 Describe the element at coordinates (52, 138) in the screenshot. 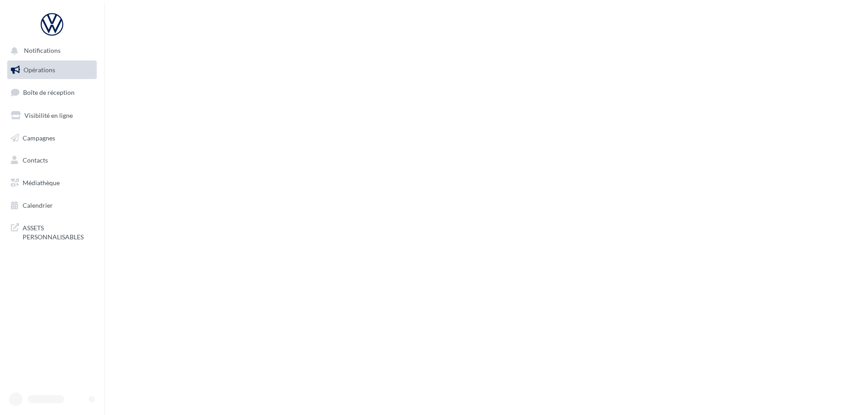

I see `a: Campagnes` at that location.